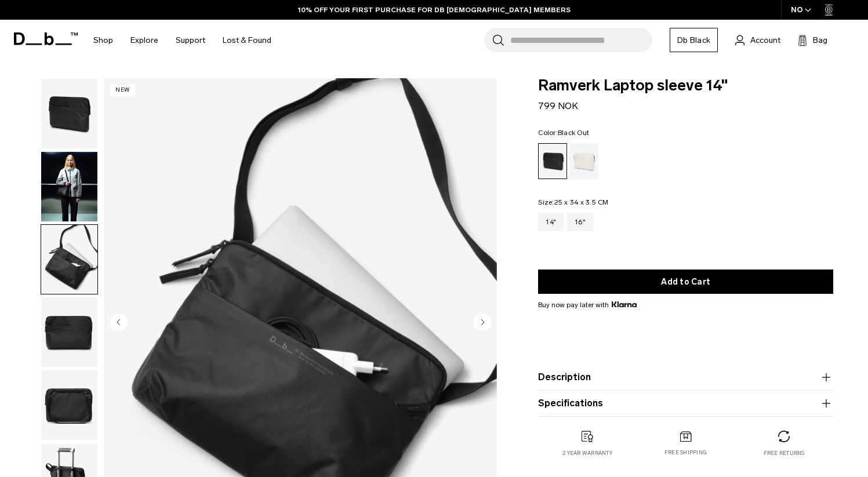 This screenshot has height=477, width=868. Describe the element at coordinates (758, 40) in the screenshot. I see `a: Account` at that location.